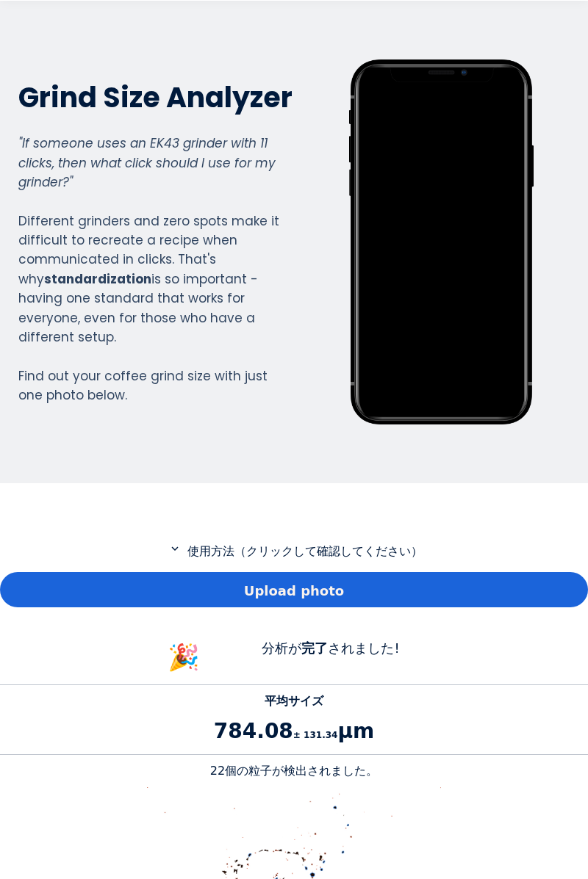  What do you see at coordinates (147, 162) in the screenshot?
I see `em: "If someone uses an EK43 grinder with 11 clicks, then what click should I use for my grinder?"` at bounding box center [147, 162].